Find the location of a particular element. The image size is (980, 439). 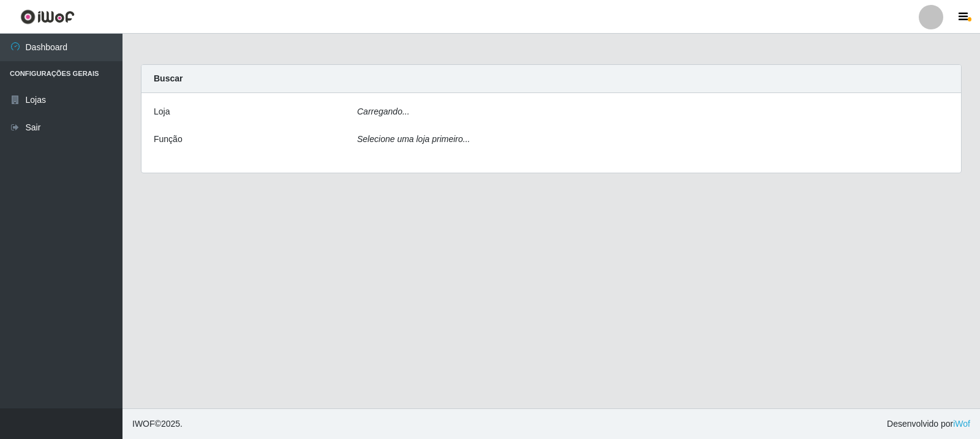

label: Loja is located at coordinates (162, 111).